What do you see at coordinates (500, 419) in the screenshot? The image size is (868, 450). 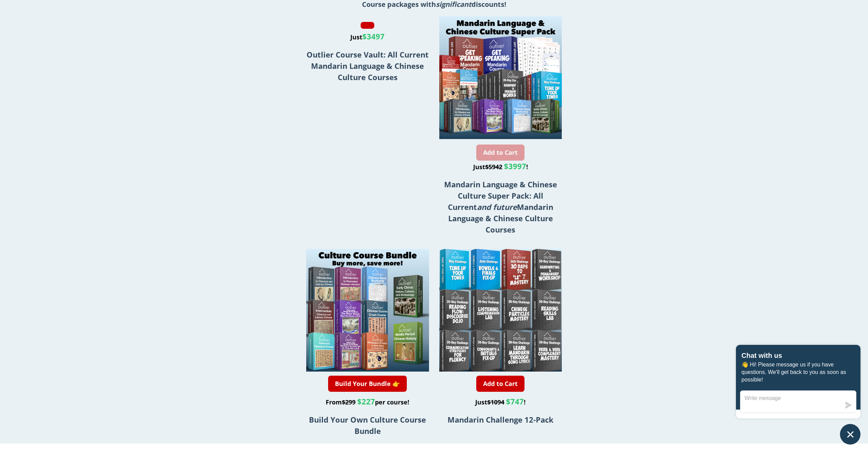 I see `a: Mandarin Challenge 12-Pack` at bounding box center [500, 419].